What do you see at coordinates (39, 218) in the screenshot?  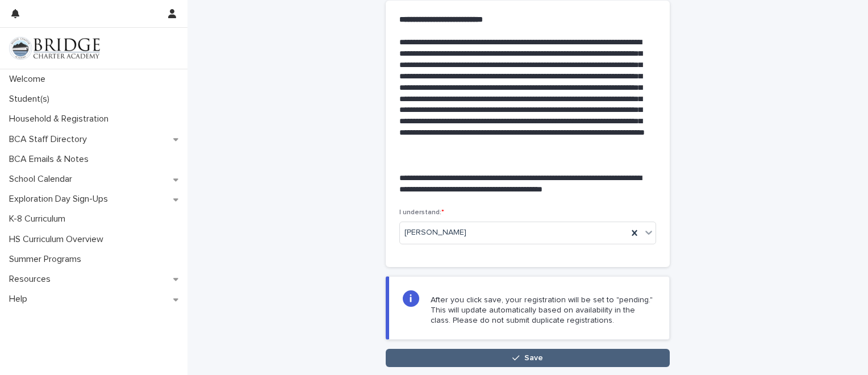 I see `p: K-8 Curriculum` at bounding box center [39, 218].